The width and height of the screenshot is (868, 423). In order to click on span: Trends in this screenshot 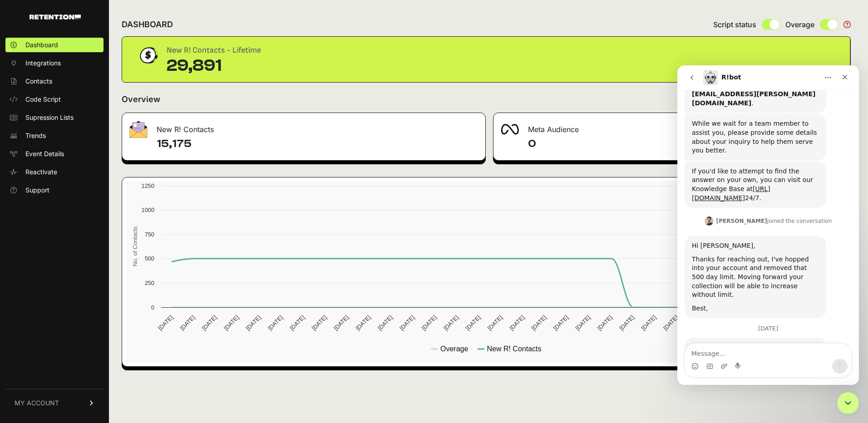, I will do `click(36, 136)`.